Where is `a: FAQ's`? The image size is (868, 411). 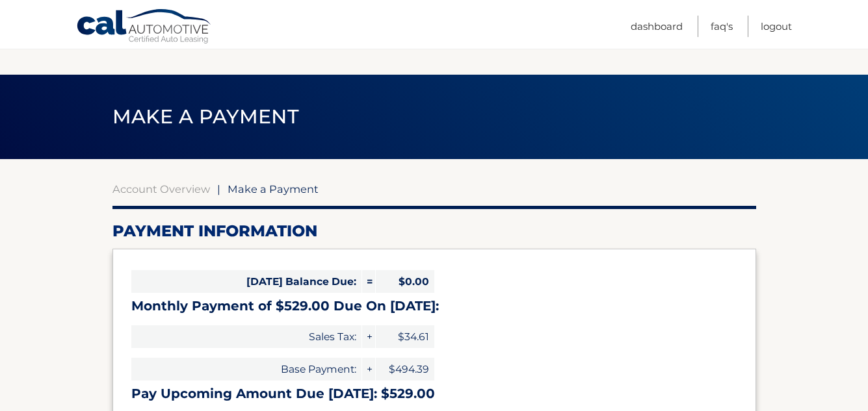
a: FAQ's is located at coordinates (722, 26).